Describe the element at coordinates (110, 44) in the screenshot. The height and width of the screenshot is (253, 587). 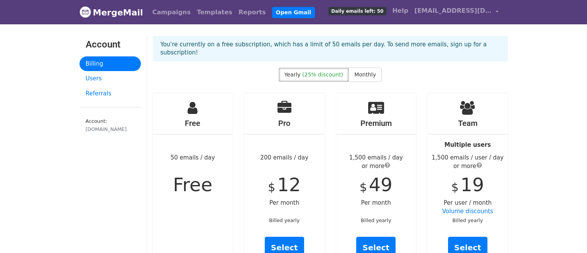
I see `h3: Account` at that location.